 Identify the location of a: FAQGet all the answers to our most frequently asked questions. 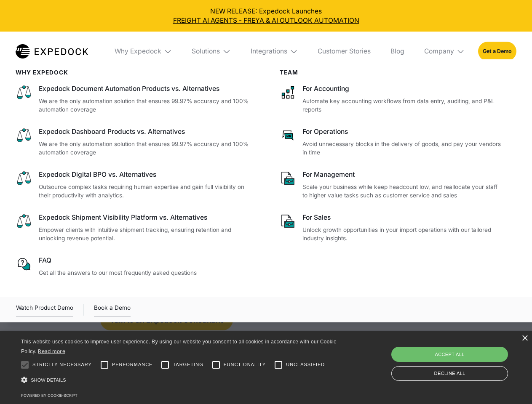
(134, 267).